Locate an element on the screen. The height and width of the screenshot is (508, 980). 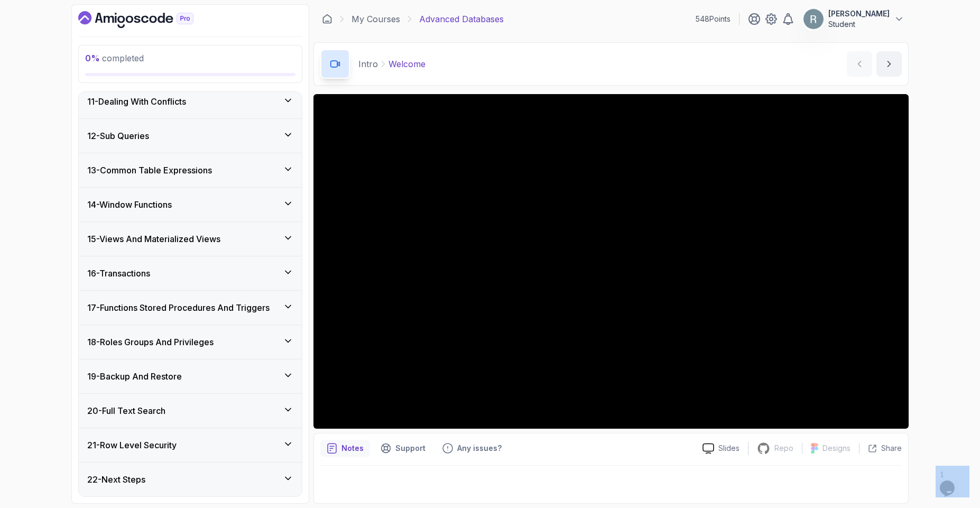
button: 14-Window Functions is located at coordinates (190, 205).